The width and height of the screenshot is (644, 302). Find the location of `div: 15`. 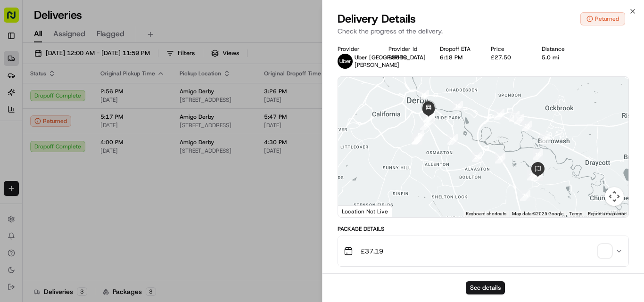

div: 15 is located at coordinates (519, 119).